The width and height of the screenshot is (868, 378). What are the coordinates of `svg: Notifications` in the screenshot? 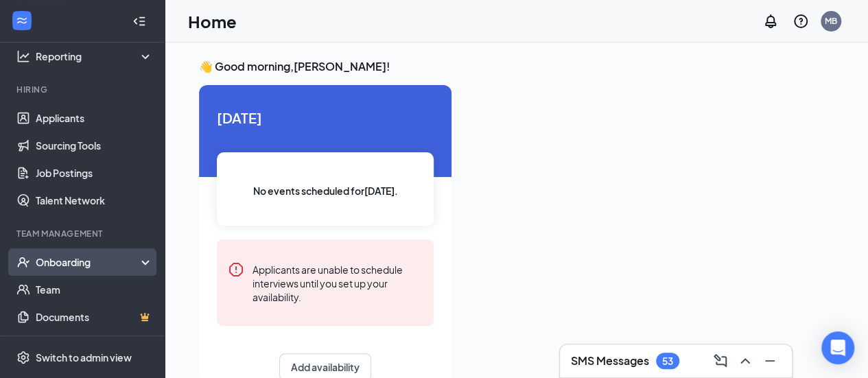 It's located at (770, 21).